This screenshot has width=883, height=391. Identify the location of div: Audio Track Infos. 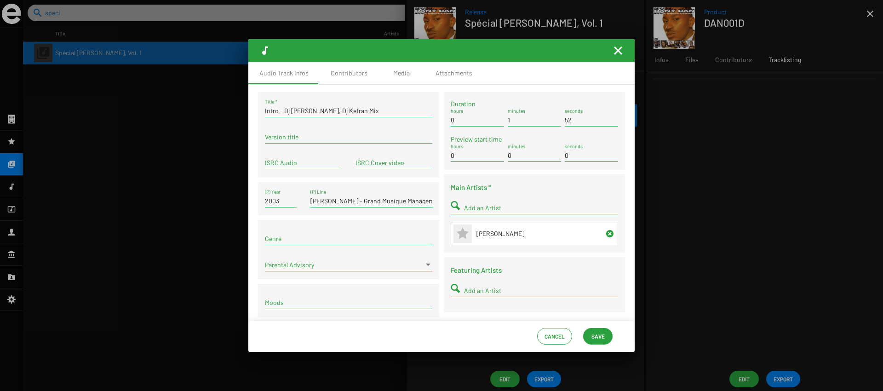
(284, 73).